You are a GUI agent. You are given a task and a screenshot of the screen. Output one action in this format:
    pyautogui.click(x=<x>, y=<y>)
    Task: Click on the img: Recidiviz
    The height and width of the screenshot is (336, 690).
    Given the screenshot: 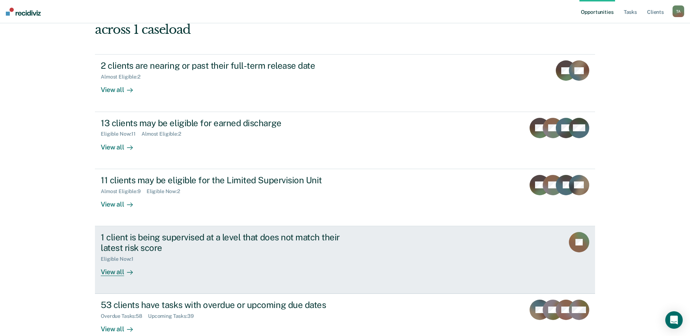 What is the action you would take?
    pyautogui.click(x=23, y=12)
    